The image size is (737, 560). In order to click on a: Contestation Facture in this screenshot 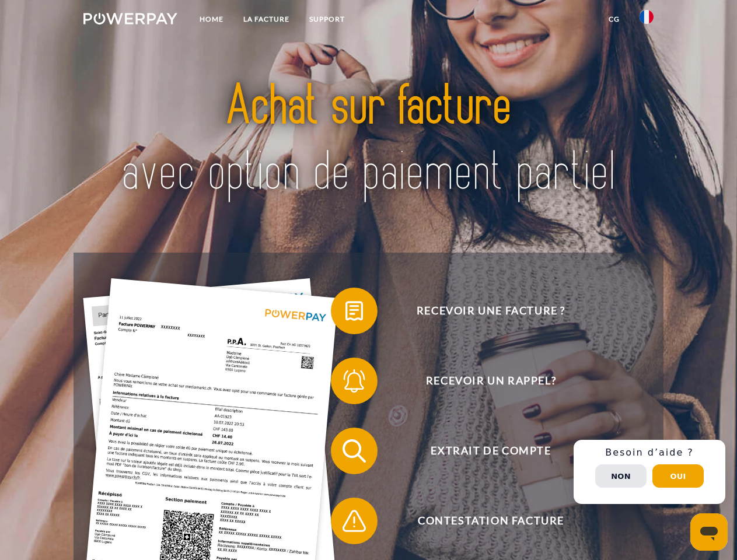, I will do `click(483, 521)`.